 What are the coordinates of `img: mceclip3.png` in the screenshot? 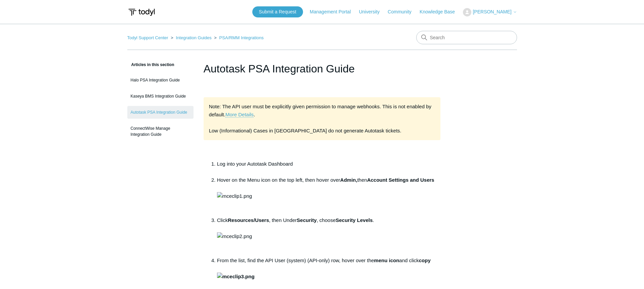 It's located at (236, 277).